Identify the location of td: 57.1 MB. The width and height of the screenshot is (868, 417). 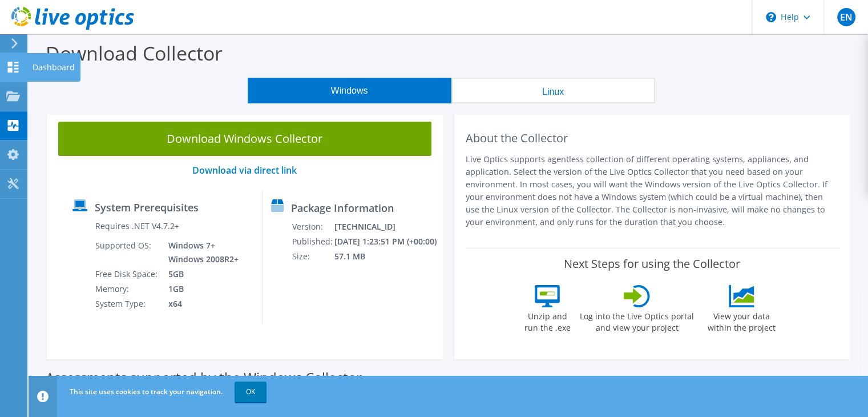
(386, 256).